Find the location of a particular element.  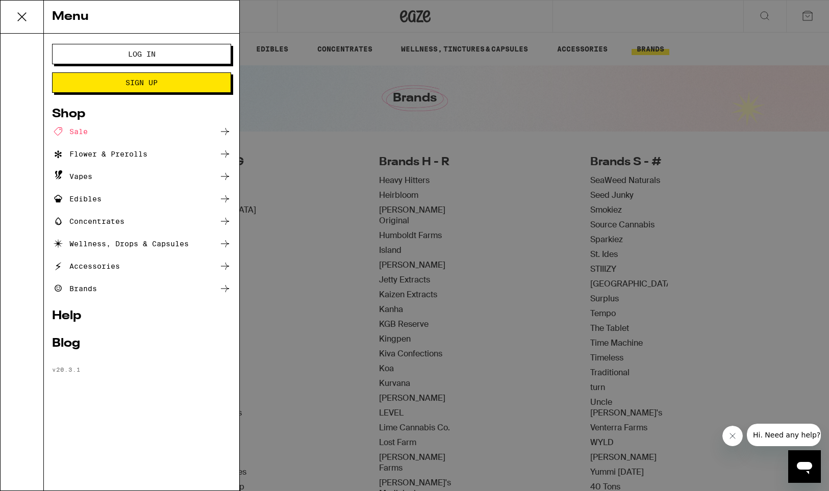

div: Vapes is located at coordinates (72, 176).